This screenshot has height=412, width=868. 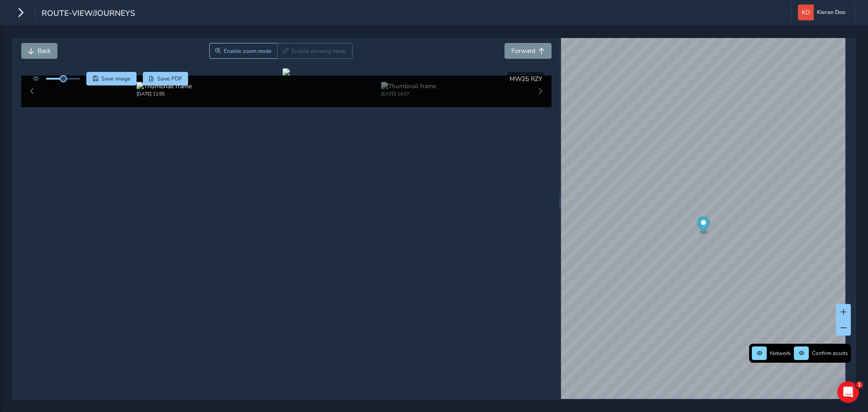 What do you see at coordinates (528, 50) in the screenshot?
I see `button: Forward` at bounding box center [528, 50].